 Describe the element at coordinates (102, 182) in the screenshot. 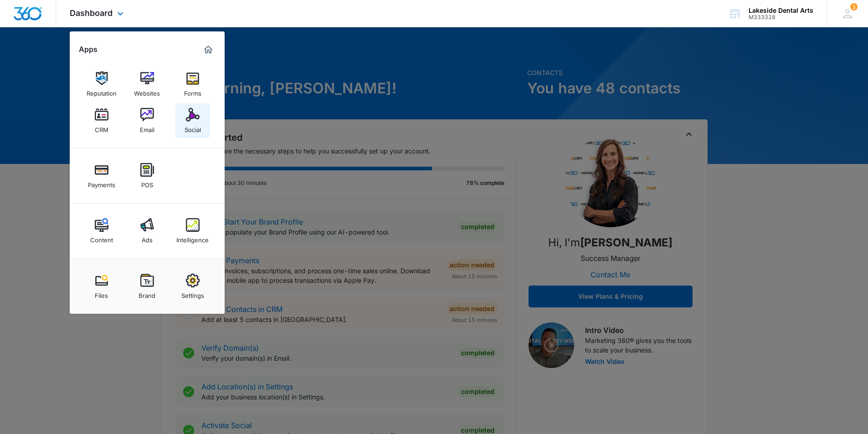

I see `div: Payments` at that location.